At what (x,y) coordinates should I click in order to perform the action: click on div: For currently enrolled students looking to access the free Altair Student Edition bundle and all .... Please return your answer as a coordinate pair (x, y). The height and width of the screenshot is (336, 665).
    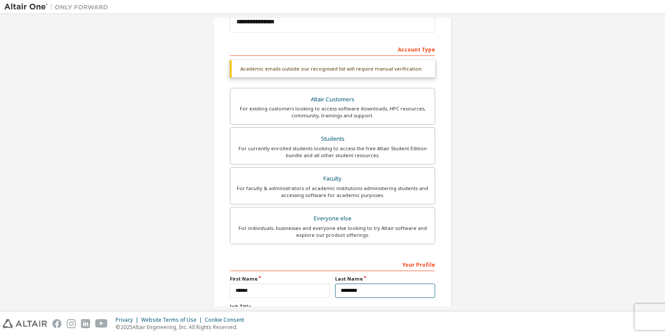
    Looking at the image, I should click on (332, 152).